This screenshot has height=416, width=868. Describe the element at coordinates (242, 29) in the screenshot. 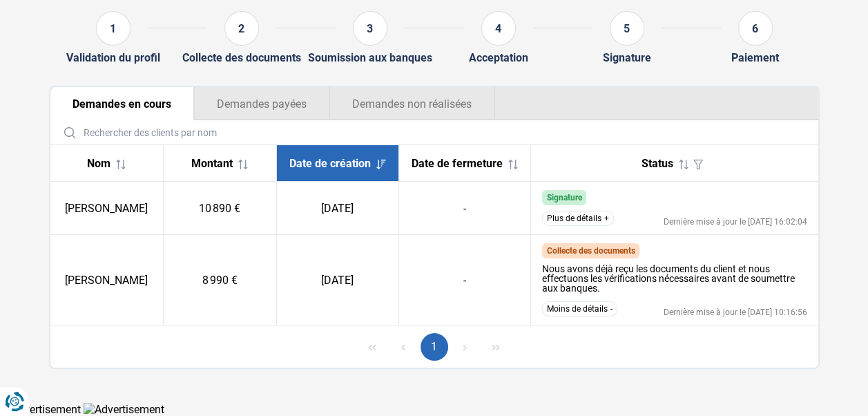

I see `div: 2` at that location.